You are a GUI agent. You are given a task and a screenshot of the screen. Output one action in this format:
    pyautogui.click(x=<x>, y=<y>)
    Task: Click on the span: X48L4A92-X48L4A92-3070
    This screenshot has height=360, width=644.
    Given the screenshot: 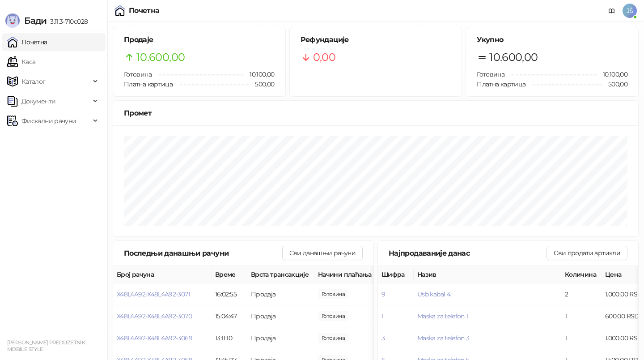 What is the action you would take?
    pyautogui.click(x=154, y=316)
    